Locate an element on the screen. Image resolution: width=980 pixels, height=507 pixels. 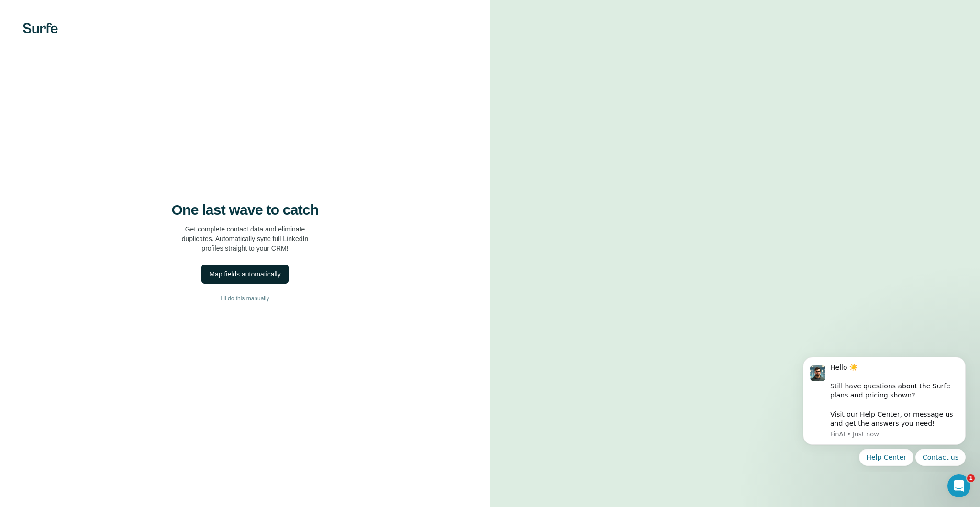
p: Message from FinAI, sent Just now is located at coordinates (106, 86).